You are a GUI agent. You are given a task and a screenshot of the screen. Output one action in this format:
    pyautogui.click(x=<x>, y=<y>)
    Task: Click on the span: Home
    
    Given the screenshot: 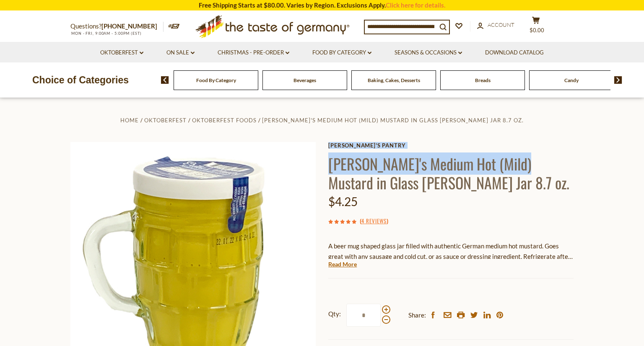 What is the action you would take?
    pyautogui.click(x=129, y=120)
    